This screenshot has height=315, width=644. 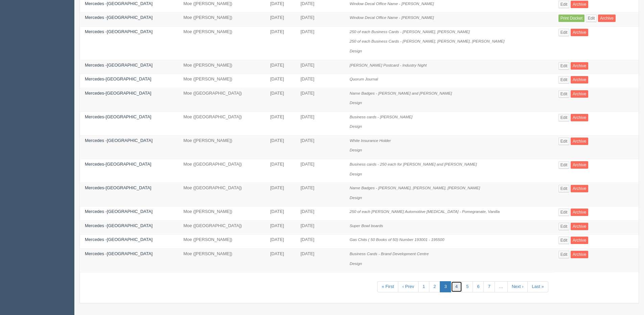 What do you see at coordinates (424, 287) in the screenshot?
I see `a: 1` at bounding box center [424, 287].